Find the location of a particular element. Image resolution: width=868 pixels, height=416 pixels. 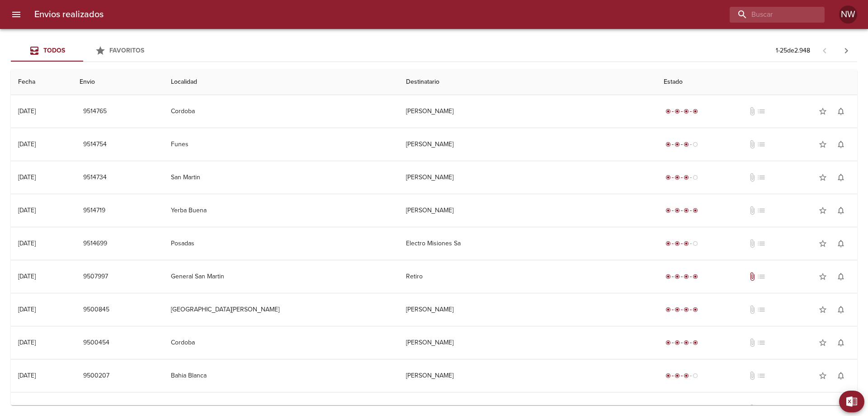

span: 9507997 is located at coordinates (96, 277).